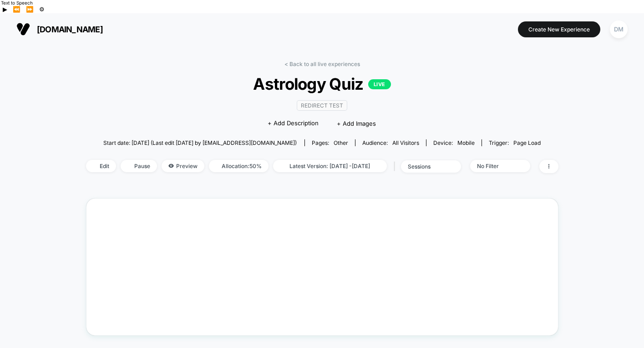  What do you see at coordinates (330, 142) in the screenshot?
I see `div: Pages:` at bounding box center [330, 142].